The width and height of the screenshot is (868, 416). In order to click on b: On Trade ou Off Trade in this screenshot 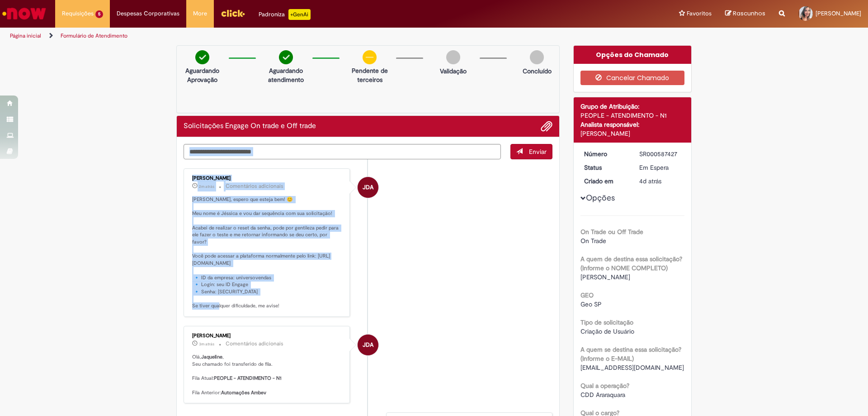, I will do `click(611, 232)`.